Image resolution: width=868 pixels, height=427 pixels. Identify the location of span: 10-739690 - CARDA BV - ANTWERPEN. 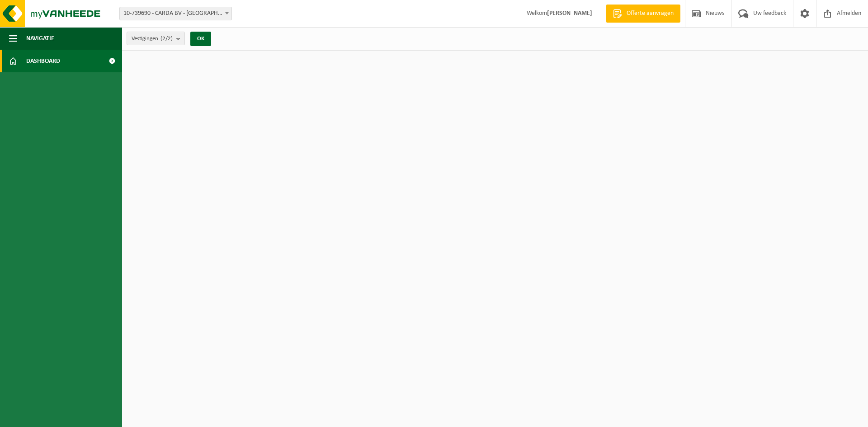
(176, 14).